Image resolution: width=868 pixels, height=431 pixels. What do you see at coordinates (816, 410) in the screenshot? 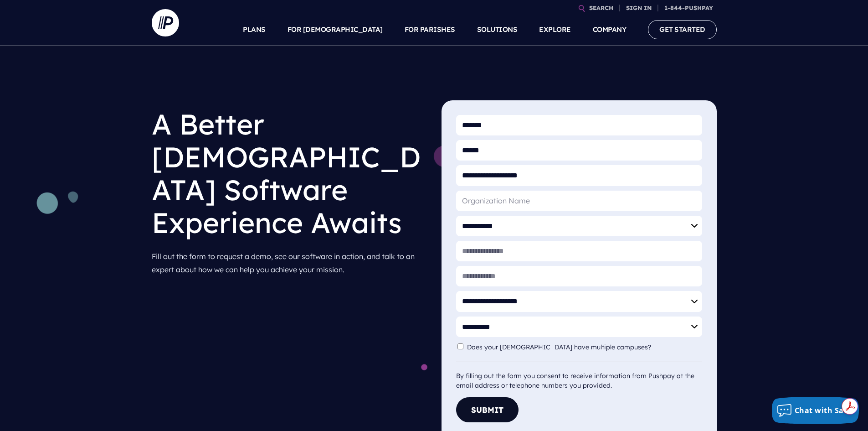
I see `button: Chat with Sales` at bounding box center [816, 410].